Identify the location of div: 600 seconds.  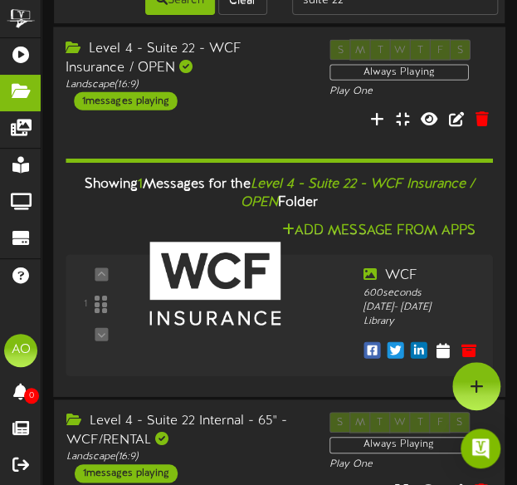
(421, 292).